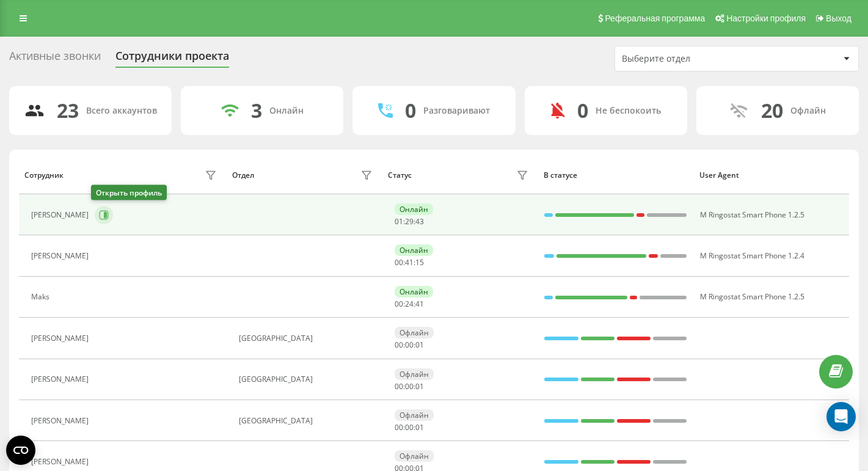 The width and height of the screenshot is (868, 471). Describe the element at coordinates (399, 175) in the screenshot. I see `div: Статус` at that location.